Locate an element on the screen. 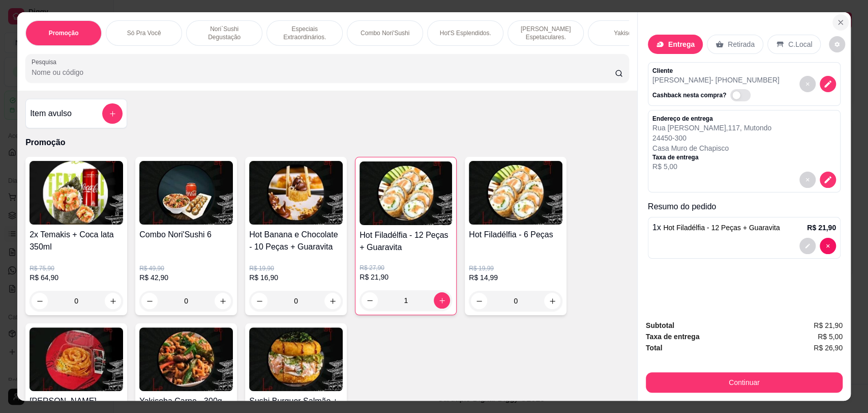 The image size is (868, 413). p: R$ 5,00 is located at coordinates (712, 167).